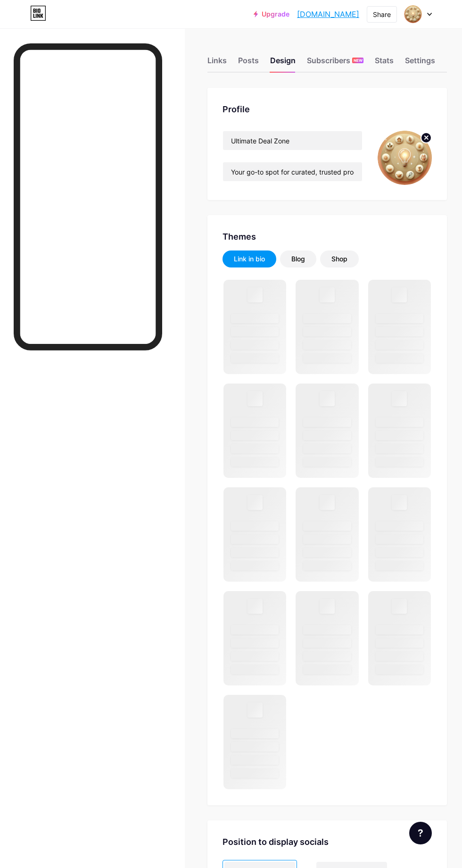 The width and height of the screenshot is (462, 868). I want to click on div: Share, so click(382, 14).